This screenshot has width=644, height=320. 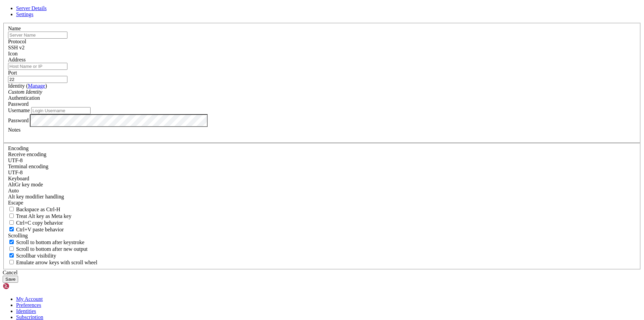 I want to click on span: Ctrl+C copy behavior, so click(x=40, y=223).